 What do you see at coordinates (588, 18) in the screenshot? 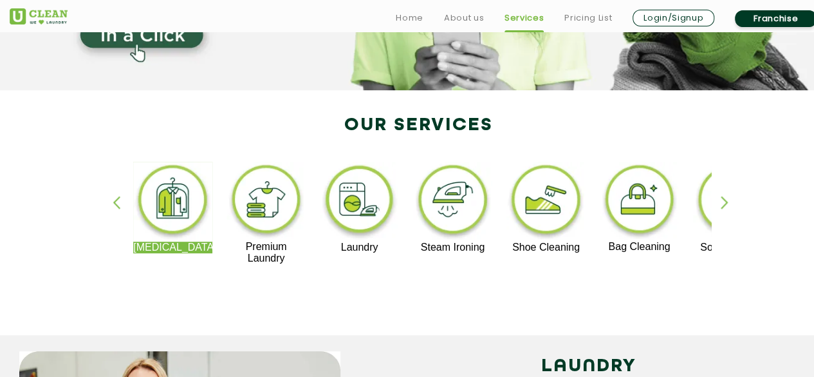
I see `a: Pricing List` at bounding box center [588, 18].